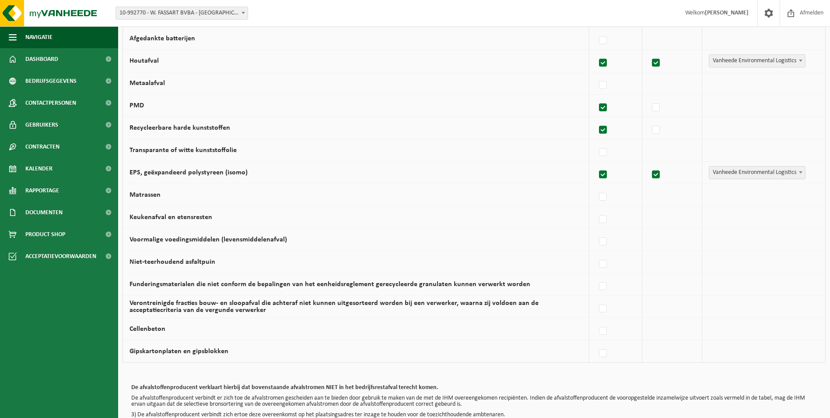 This screenshot has height=418, width=830. Describe the element at coordinates (285, 387) in the screenshot. I see `b: De afvalstoffenproducent verklaart hierbij dat bovenstaande afvalstromen NIET in het bedrijfsrest...` at that location.